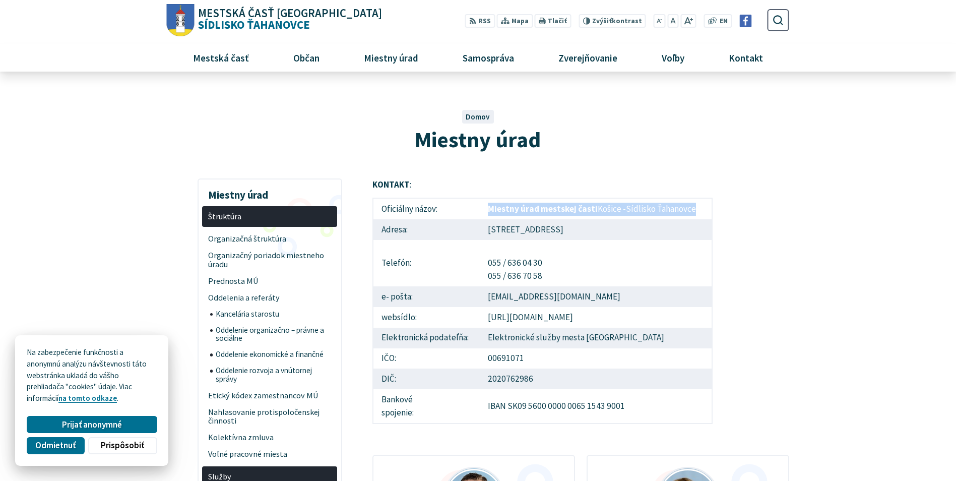 Image resolution: width=956 pixels, height=481 pixels. What do you see at coordinates (274, 334) in the screenshot?
I see `span: Oddelenie organizačno – právne a sociálne` at bounding box center [274, 334].